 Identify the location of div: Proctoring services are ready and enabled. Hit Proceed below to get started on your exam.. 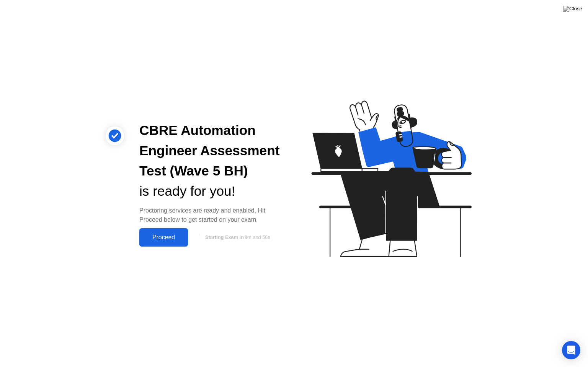
(210, 215).